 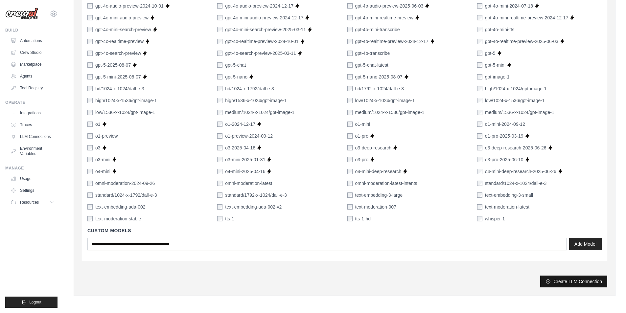 I want to click on label: o3-pro, so click(x=362, y=160).